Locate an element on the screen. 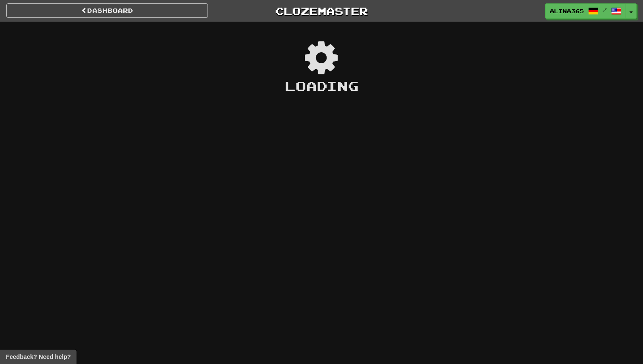 The image size is (643, 364). span: Alina365 is located at coordinates (567, 11).